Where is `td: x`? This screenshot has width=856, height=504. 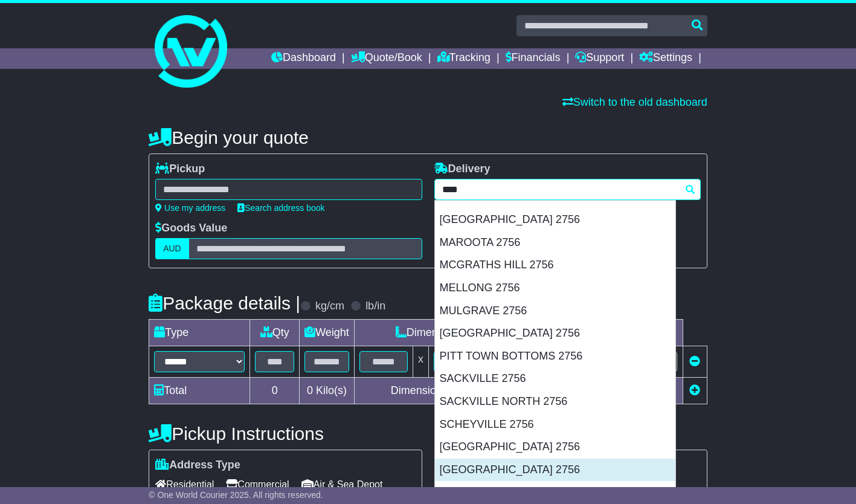 td: x is located at coordinates (421, 362).